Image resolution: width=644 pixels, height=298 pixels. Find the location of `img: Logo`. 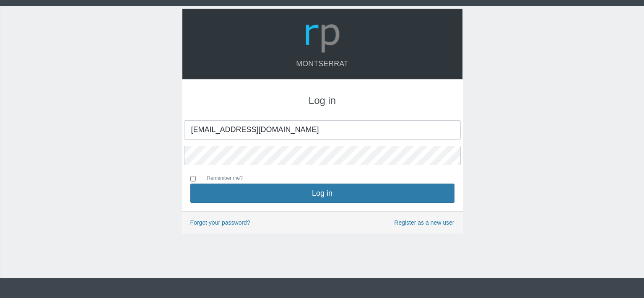

img: Logo is located at coordinates (323, 35).